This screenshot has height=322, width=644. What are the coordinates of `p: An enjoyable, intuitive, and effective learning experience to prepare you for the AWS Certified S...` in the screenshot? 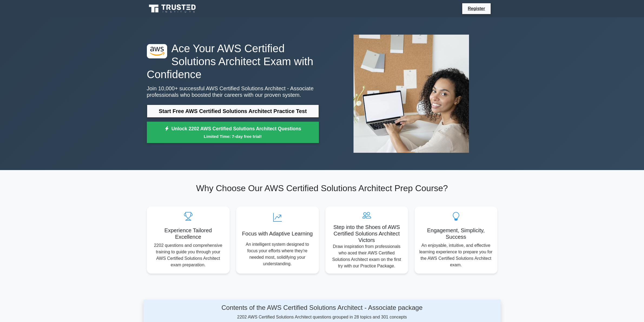 It's located at (456, 255).